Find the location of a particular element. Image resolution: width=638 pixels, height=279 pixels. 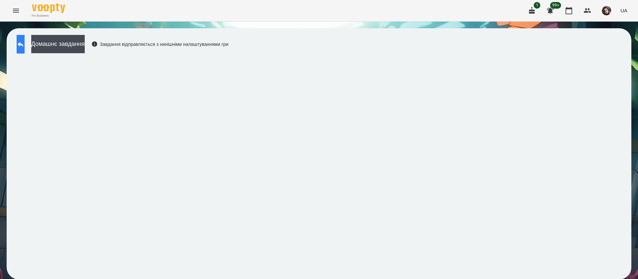

span: UA is located at coordinates (623, 10).